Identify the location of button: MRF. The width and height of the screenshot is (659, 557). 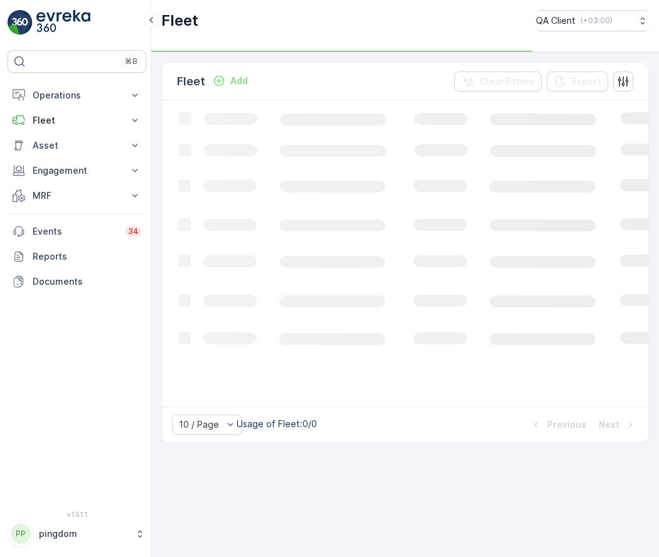
(77, 196).